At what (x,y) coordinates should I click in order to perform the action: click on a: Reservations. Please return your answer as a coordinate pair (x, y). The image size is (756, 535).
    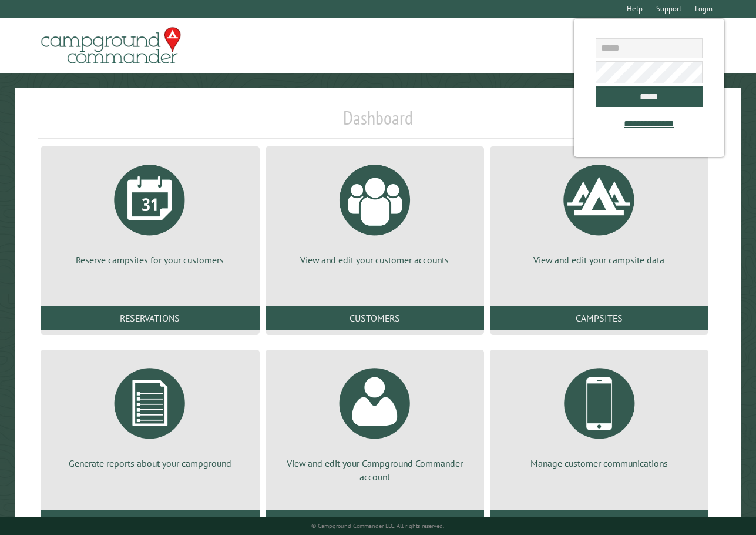
    Looking at the image, I should click on (150, 318).